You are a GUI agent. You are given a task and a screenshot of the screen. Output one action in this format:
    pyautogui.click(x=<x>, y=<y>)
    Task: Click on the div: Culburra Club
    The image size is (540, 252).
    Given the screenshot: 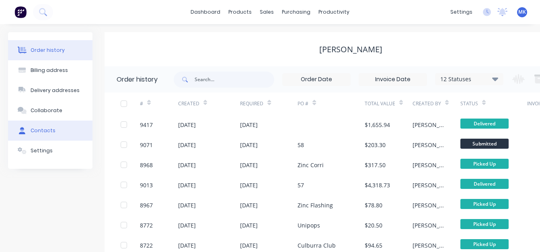 What is the action you would take?
    pyautogui.click(x=316, y=245)
    